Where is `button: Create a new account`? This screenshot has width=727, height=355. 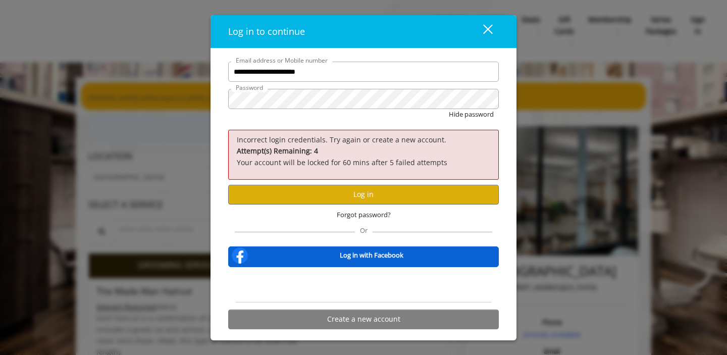
button: Create a new account is located at coordinates (363, 319).